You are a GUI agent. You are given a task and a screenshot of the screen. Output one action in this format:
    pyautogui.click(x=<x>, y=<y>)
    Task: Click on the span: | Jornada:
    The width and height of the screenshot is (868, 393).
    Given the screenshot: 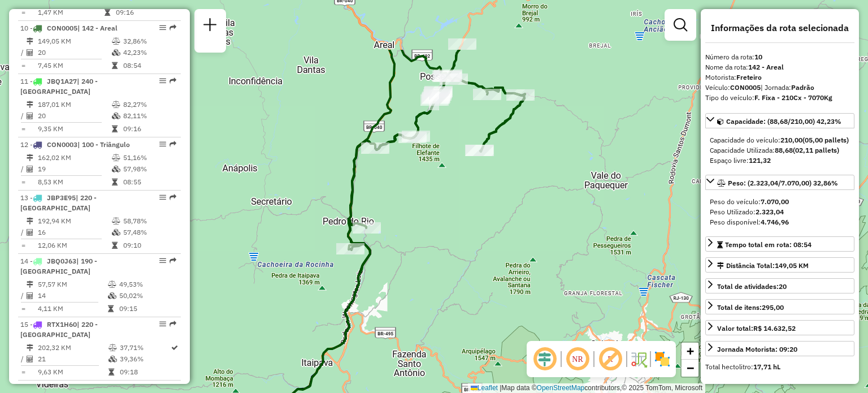 What is the action you would take?
    pyautogui.click(x=787, y=87)
    